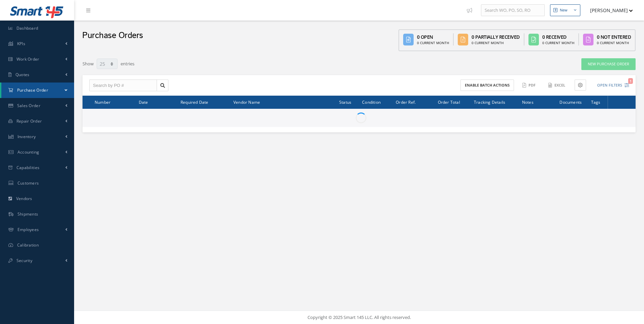  Describe the element at coordinates (27, 28) in the screenshot. I see `span: Dashboard` at that location.